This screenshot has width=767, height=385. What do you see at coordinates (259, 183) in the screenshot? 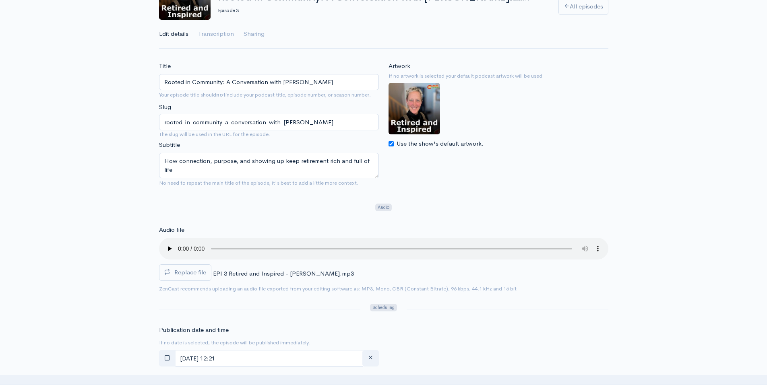
I see `small: No need to repeat the main title of the episode, it's best to add a little more context.` at bounding box center [259, 183].